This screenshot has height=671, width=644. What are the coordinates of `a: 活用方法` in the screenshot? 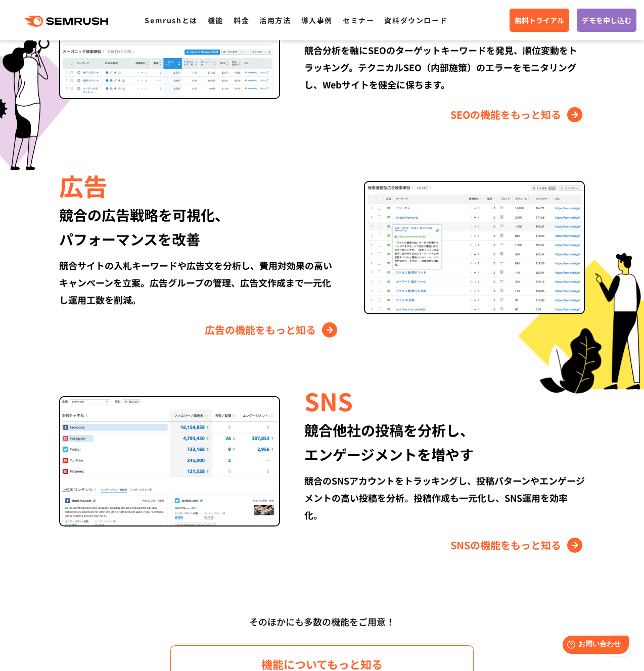 It's located at (275, 20).